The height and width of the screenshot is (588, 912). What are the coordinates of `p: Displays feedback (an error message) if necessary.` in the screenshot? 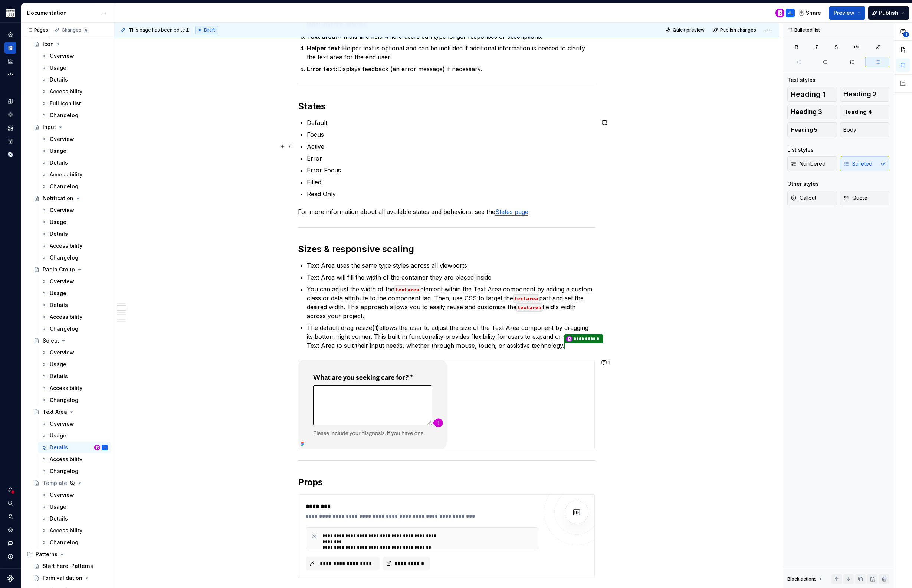 It's located at (451, 69).